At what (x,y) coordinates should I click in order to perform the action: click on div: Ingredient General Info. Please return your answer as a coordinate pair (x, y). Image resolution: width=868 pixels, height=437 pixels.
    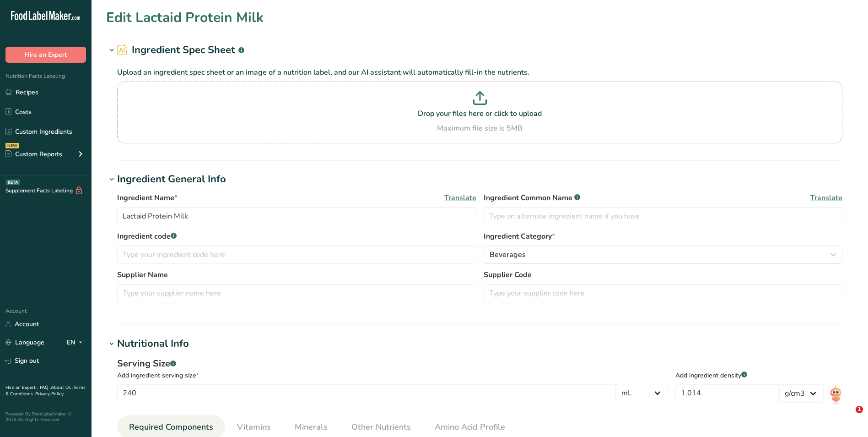
    Looking at the image, I should click on (171, 179).